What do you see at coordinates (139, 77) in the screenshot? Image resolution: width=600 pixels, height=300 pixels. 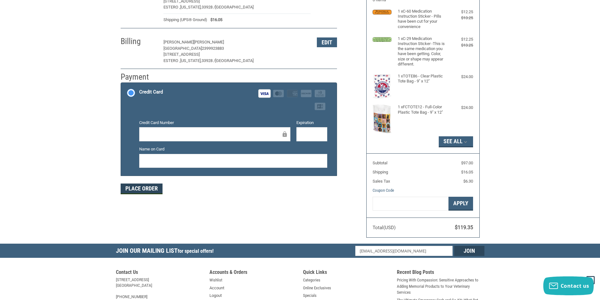 I see `h2: Payment` at bounding box center [139, 77].